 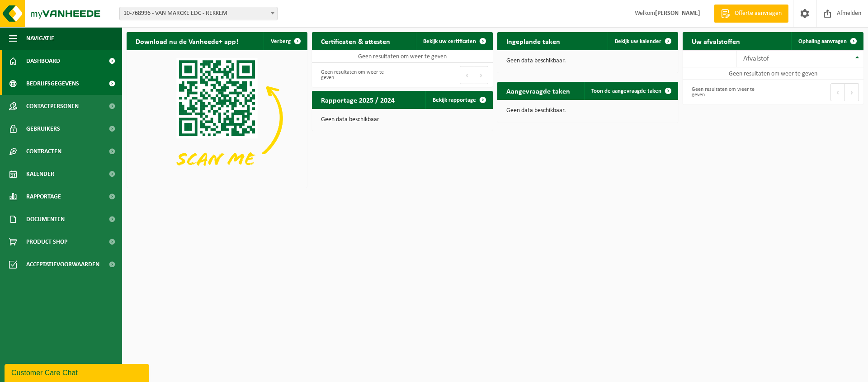 What do you see at coordinates (285, 41) in the screenshot?
I see `button: Verberg` at bounding box center [285, 41].